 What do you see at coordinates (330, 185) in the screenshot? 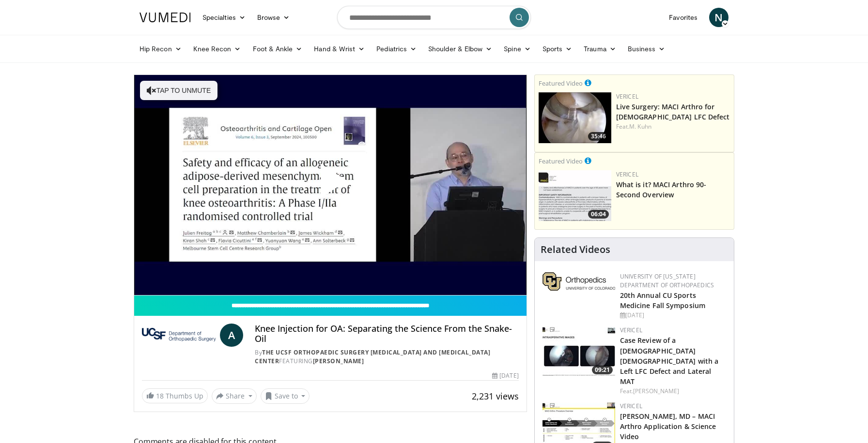
I see `button: Play Video` at bounding box center [330, 185].